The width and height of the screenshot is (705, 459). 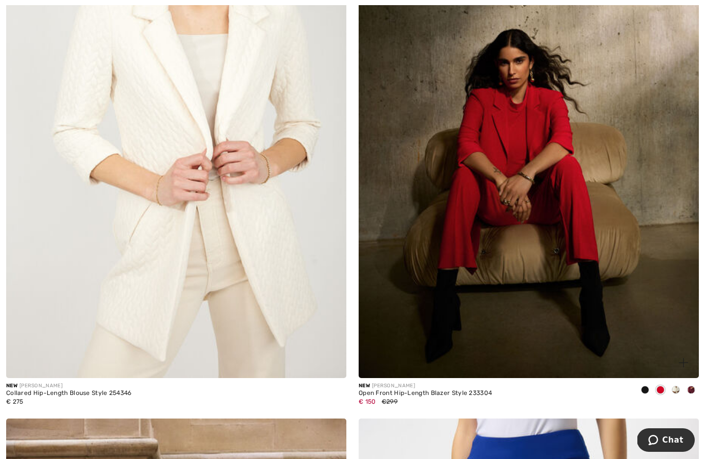 What do you see at coordinates (69, 393) in the screenshot?
I see `div: Collared Hip-Length Blouse Style 254346` at bounding box center [69, 393].